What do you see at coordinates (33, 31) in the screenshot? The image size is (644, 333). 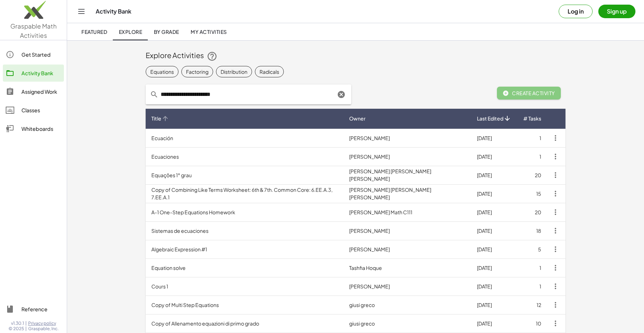 I see `span: Graspable Math Activities` at bounding box center [33, 31].